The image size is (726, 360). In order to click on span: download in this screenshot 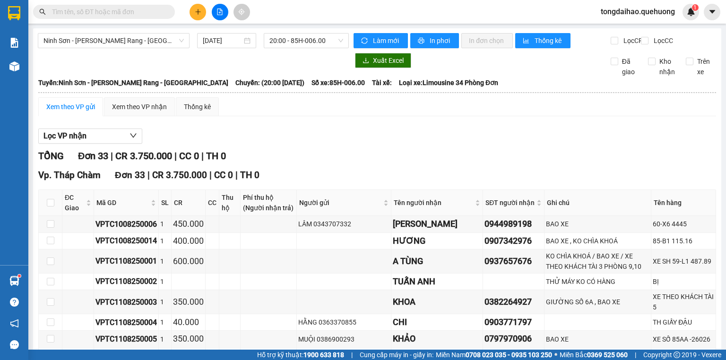, I will do `click(366, 61)`.